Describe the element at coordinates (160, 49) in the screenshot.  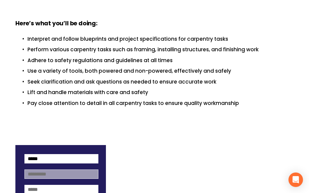
I see `p: Perform various carpentry tasks such as framing, installing structures, and finishing work` at that location.